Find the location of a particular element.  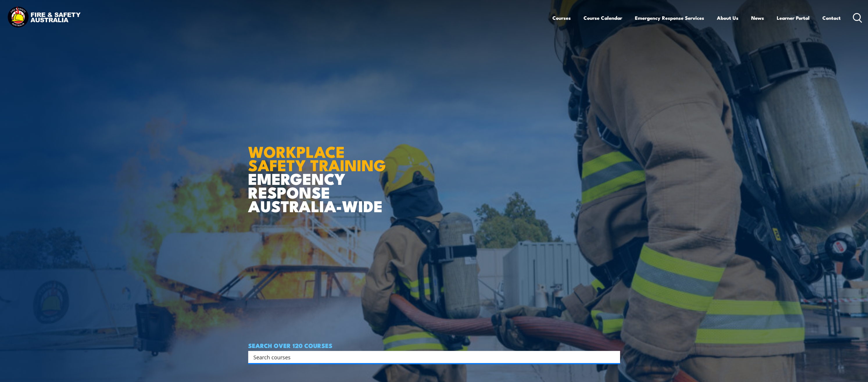

a: Learner Portal is located at coordinates (793, 18).